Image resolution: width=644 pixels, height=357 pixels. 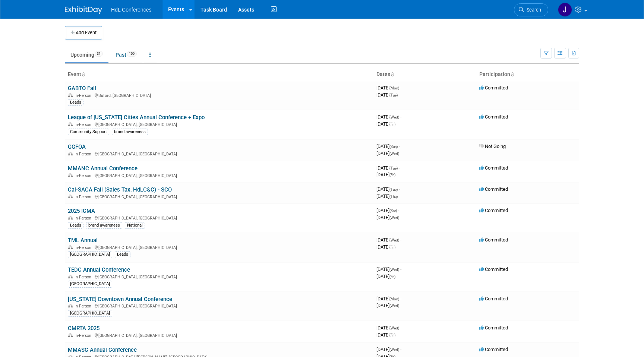 I want to click on span: HdL Conferences, so click(x=131, y=10).